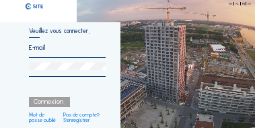  What do you see at coordinates (34, 6) in the screenshot?
I see `img: C-SITE logo` at bounding box center [34, 6].